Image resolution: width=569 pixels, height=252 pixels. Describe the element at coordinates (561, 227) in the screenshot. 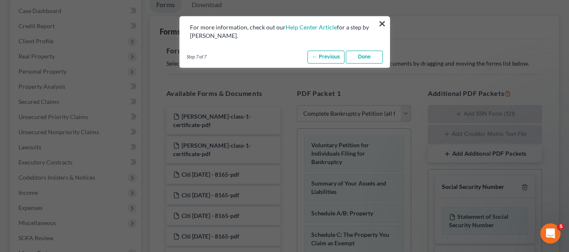

I see `span: 5` at that location.